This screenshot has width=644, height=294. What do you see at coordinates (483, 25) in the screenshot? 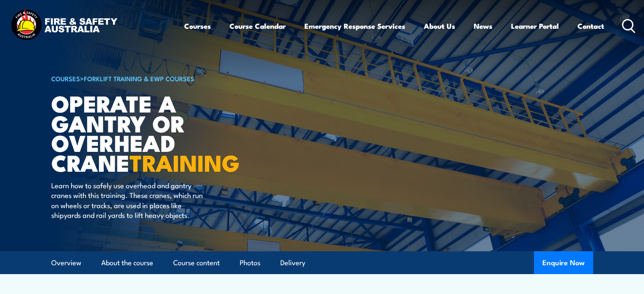
I see `a: News` at bounding box center [483, 25].